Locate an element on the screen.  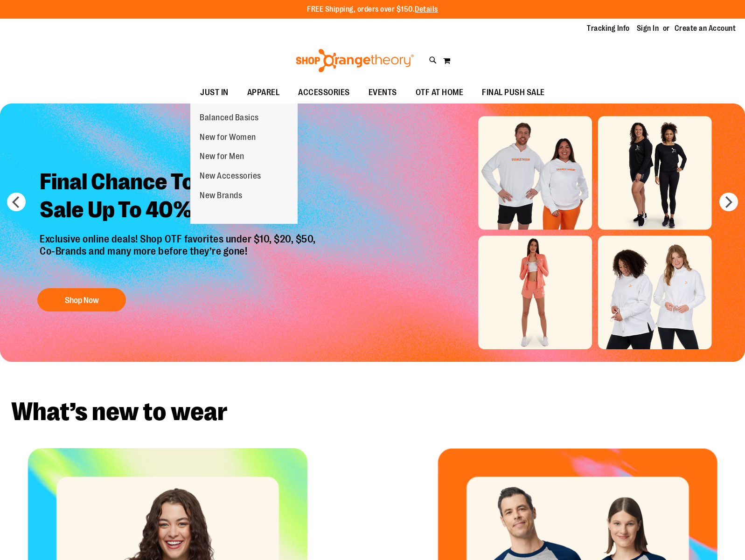
span: New Brands is located at coordinates (221, 196).